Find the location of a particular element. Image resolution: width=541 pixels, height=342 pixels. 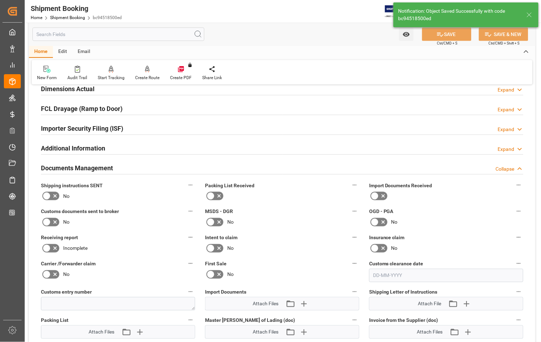

button: Shipping Letter of Instructions is located at coordinates (519, 292).